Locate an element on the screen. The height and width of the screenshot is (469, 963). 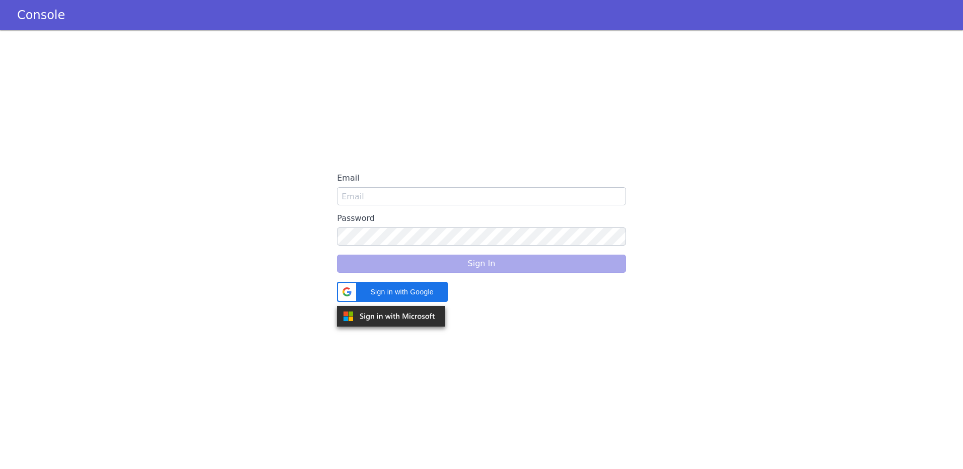
div: Sign in with Google is located at coordinates (392, 292).